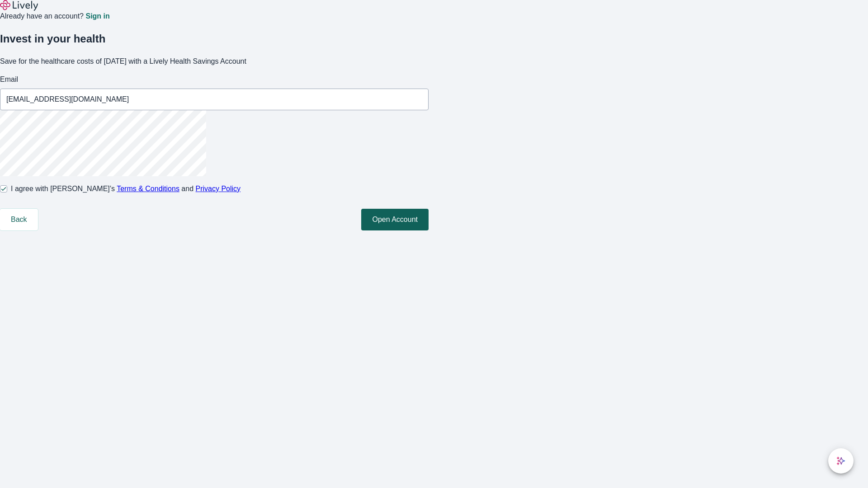  I want to click on button: chat, so click(841, 461).